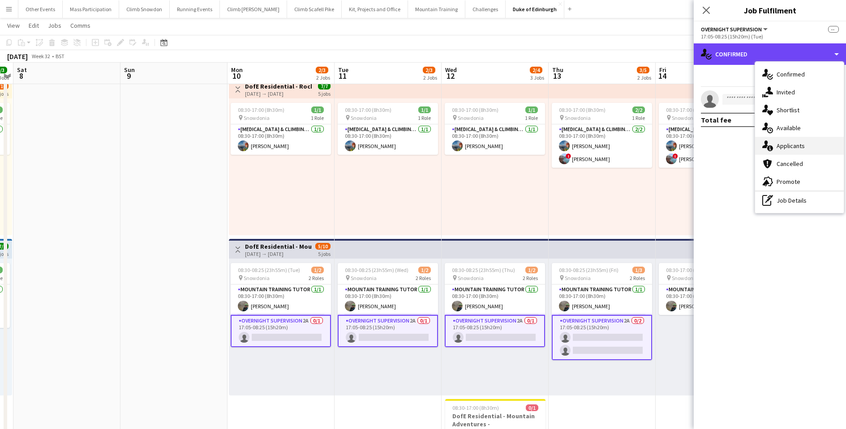  What do you see at coordinates (376, 270) in the screenshot?
I see `span: 08:30-08:25 (23h55m) (Wed)` at bounding box center [376, 270].